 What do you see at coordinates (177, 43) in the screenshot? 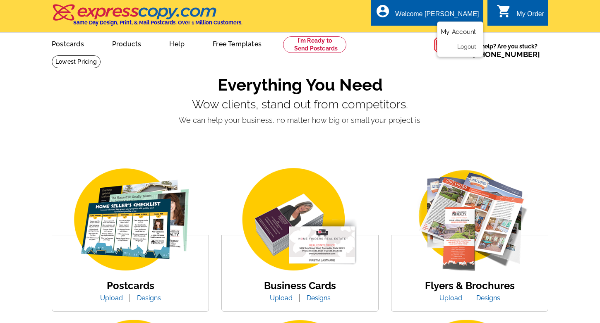
I see `a: Help` at bounding box center [177, 43].